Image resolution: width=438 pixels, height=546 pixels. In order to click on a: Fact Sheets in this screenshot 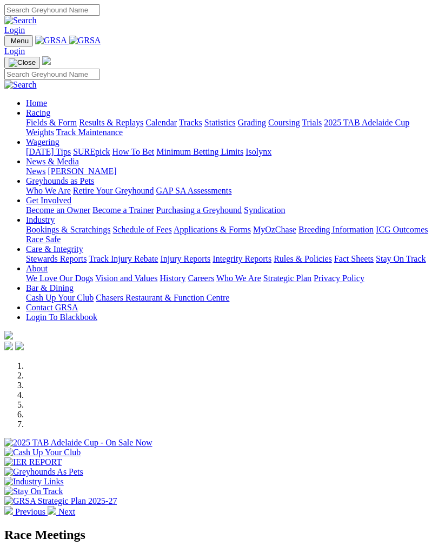, I will do `click(354, 258)`.